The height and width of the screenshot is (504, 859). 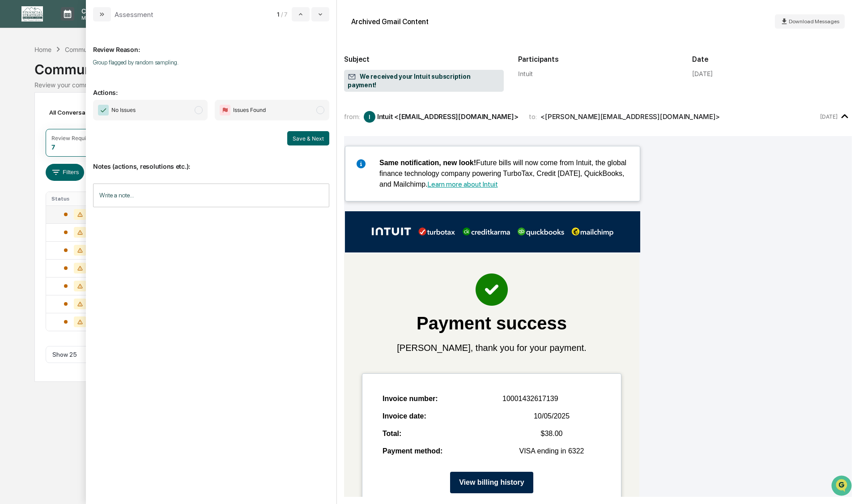 What do you see at coordinates (33, 204) in the screenshot?
I see `a: 🔎Data Lookup` at bounding box center [33, 204].